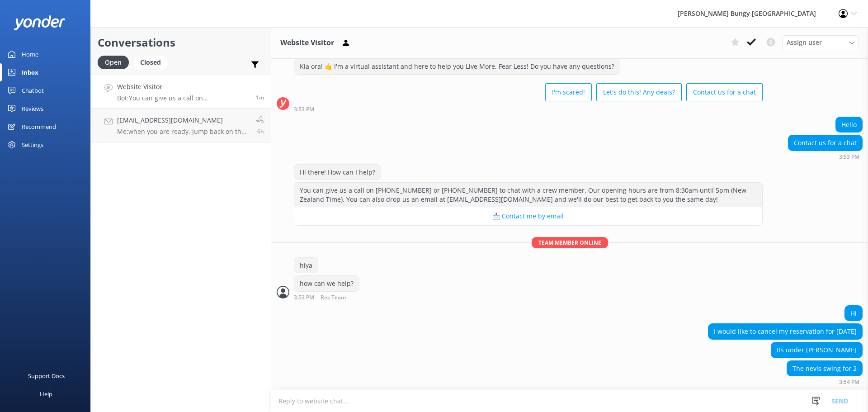  I want to click on div: hiya, so click(306, 265).